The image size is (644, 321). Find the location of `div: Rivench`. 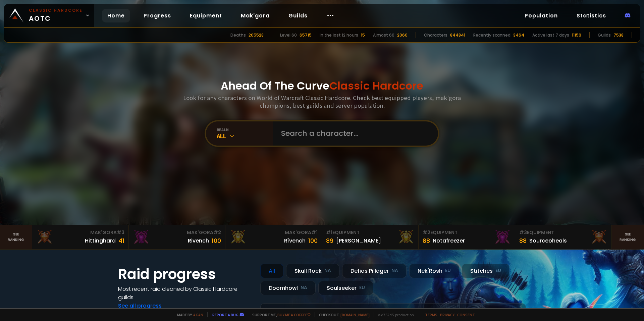

div: Rivench is located at coordinates (198, 241).